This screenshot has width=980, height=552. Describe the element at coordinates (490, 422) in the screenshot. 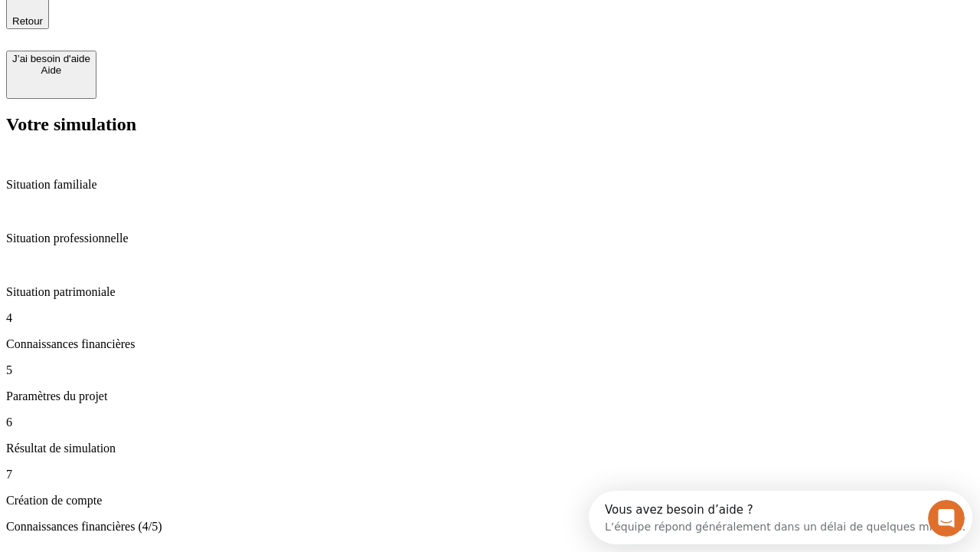

I see `p: 6` at that location.